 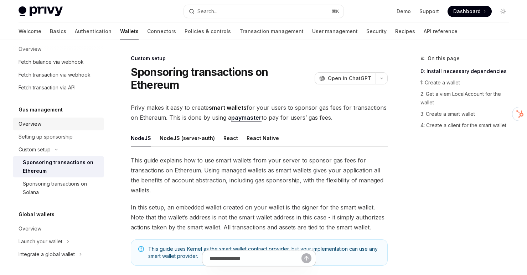 I want to click on button: NodeJS (server-auth), so click(x=187, y=138).